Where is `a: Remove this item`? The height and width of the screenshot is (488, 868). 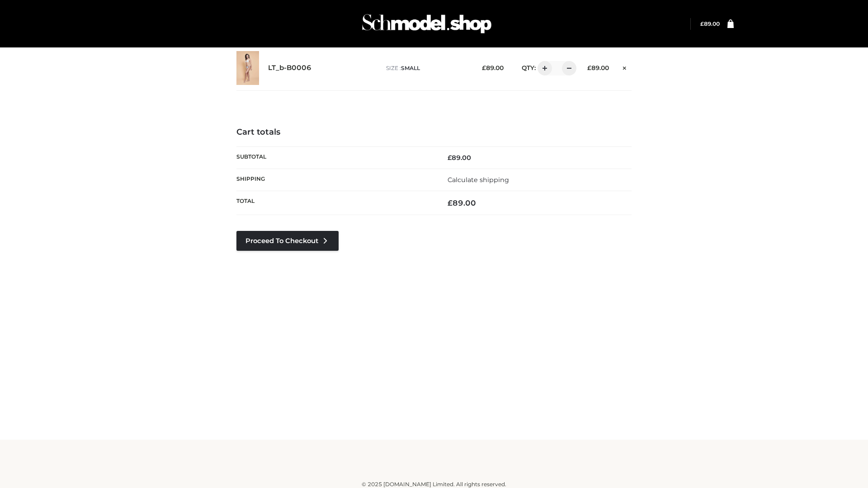
a: Remove this item is located at coordinates (625, 67).